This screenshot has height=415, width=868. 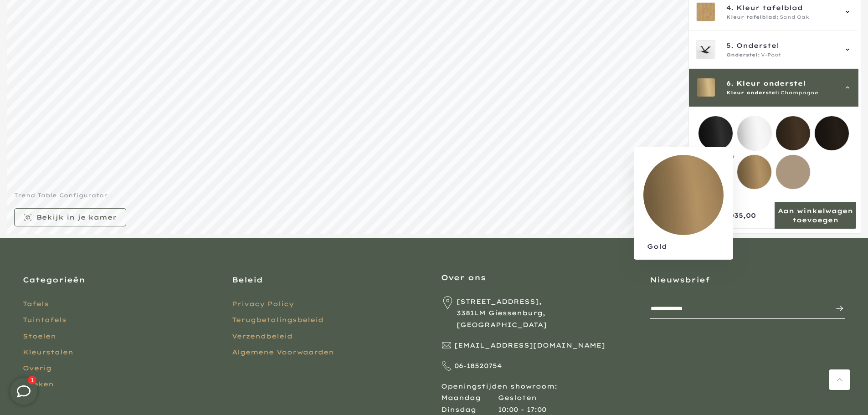 I want to click on span: Inschrijven, so click(x=835, y=308).